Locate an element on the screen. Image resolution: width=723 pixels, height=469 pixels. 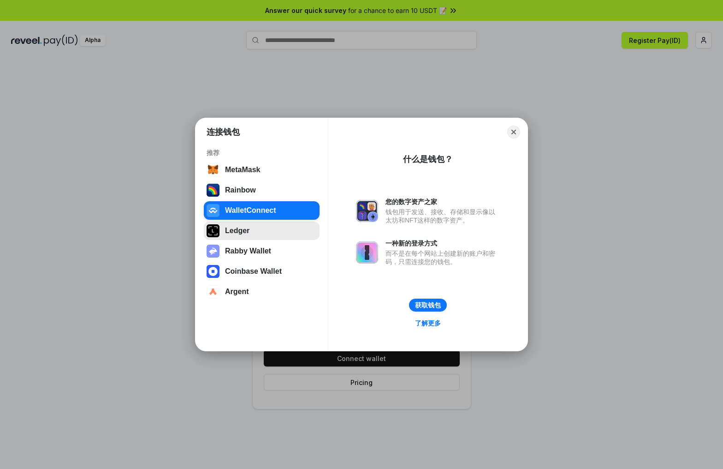
div: Argent is located at coordinates (237, 291).